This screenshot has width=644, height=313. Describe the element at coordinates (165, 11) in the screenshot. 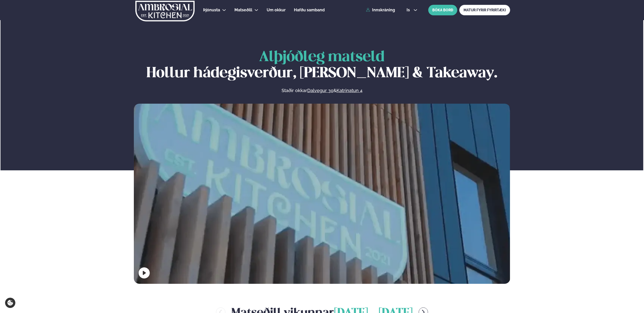

I see `img: logo` at that location.